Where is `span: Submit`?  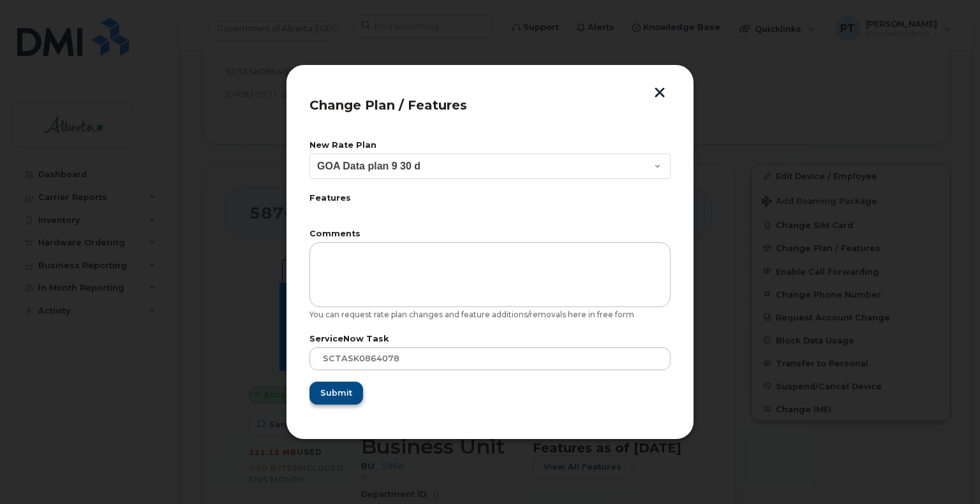 span: Submit is located at coordinates (336, 392).